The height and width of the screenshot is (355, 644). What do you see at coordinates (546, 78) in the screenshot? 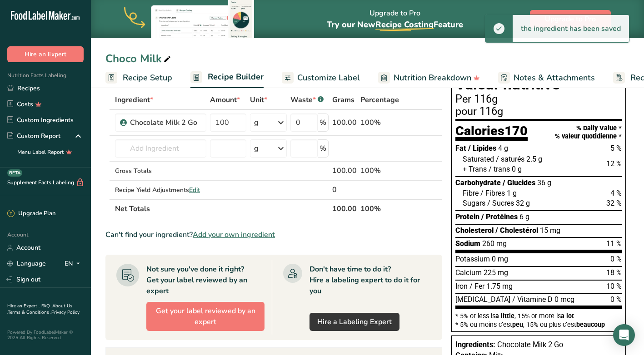
I see `a: Notes & Attachments` at bounding box center [546, 78].